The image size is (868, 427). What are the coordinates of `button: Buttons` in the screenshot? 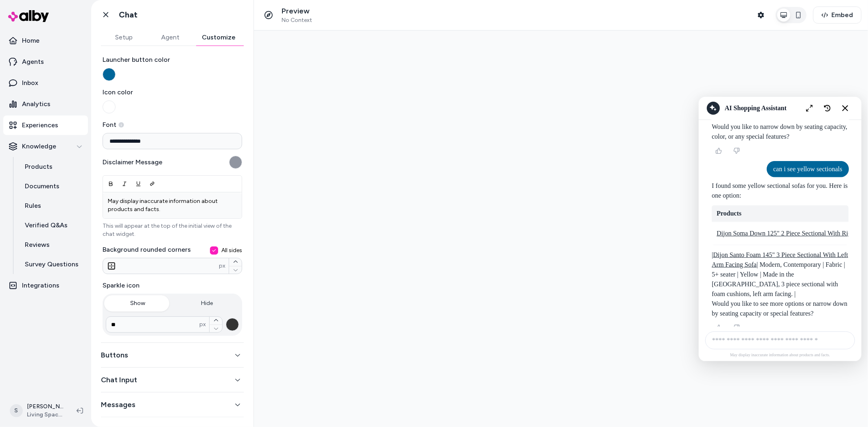 It's located at (172, 355).